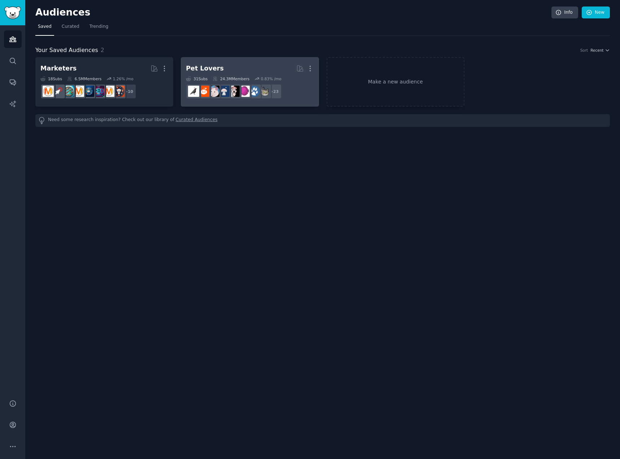 Image resolution: width=620 pixels, height=459 pixels. I want to click on img: marketing, so click(109, 91).